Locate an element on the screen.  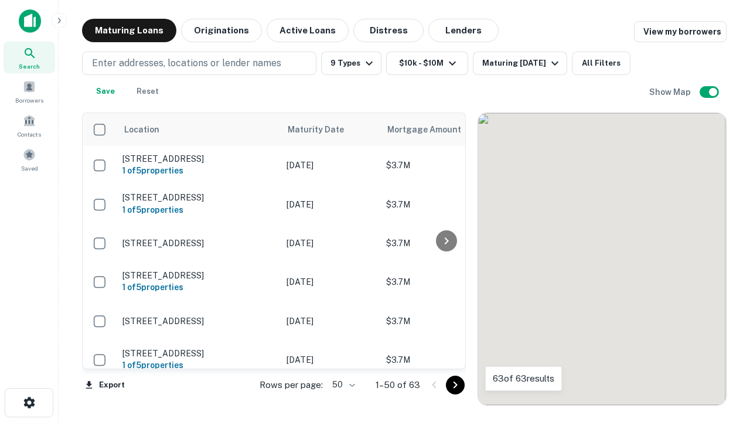
div: Search is located at coordinates (29, 57).